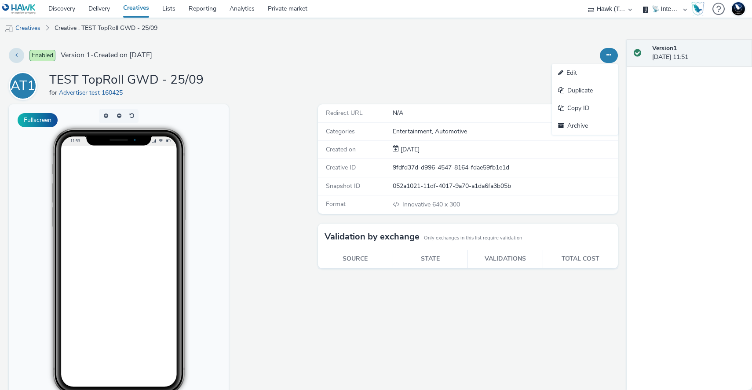 The width and height of the screenshot is (752, 390). I want to click on button: Fullscreen, so click(37, 120).